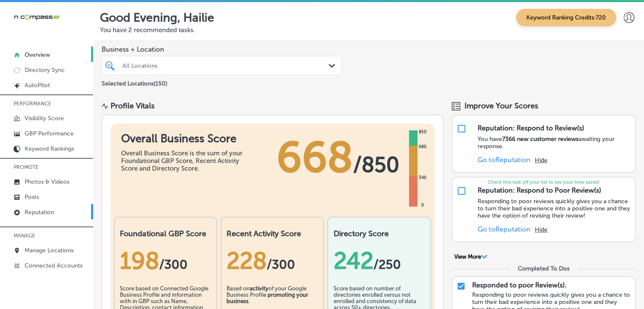  Describe the element at coordinates (49, 250) in the screenshot. I see `p: Manage Locations` at that location.